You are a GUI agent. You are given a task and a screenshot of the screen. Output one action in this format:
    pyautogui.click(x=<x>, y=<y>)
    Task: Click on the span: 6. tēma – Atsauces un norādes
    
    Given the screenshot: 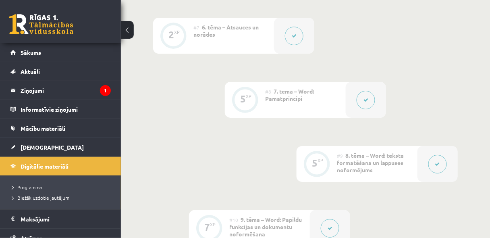 What is the action you would take?
    pyautogui.click(x=226, y=31)
    